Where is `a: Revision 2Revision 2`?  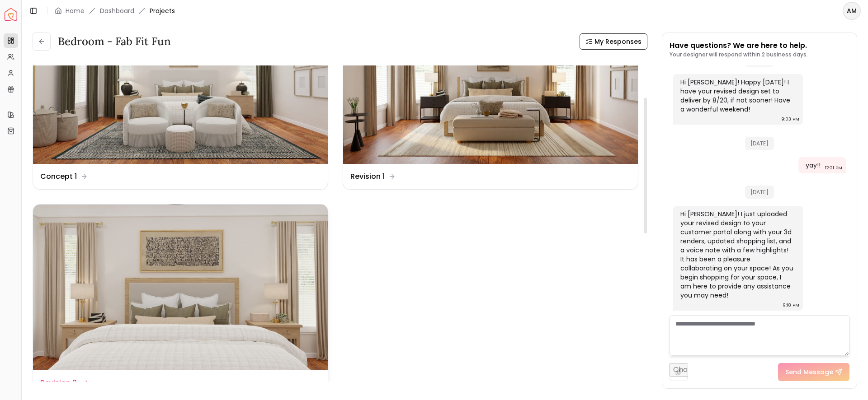 a: Revision 2Revision 2 is located at coordinates (180, 300).